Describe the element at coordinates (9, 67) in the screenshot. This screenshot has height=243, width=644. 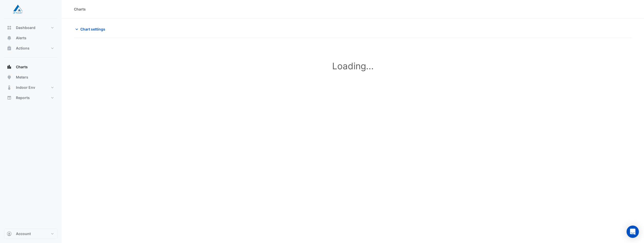
I see `app-icon: Charts` at that location.